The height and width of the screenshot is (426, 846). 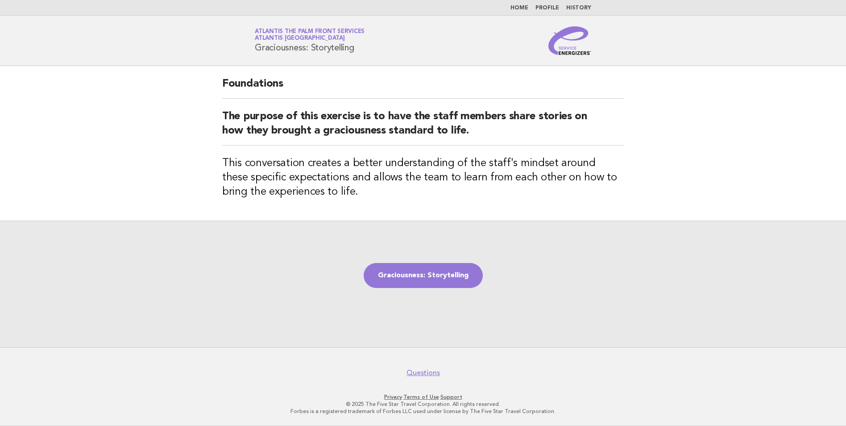 I want to click on a: Profile, so click(x=547, y=8).